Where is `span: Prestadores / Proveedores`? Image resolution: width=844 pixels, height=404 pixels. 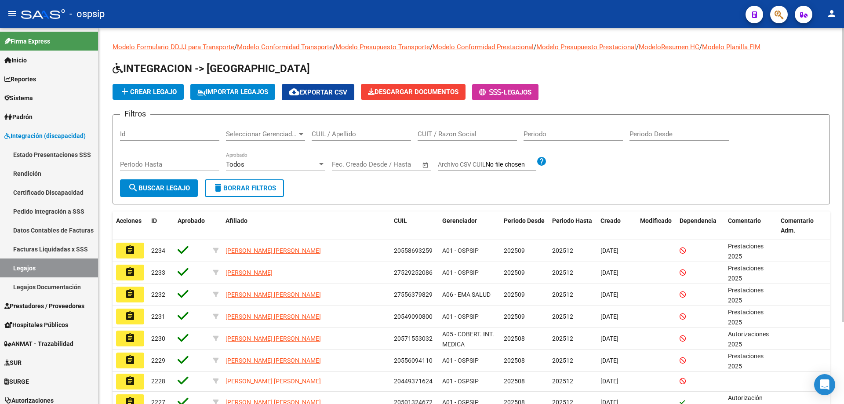
span: Prestadores / Proveedores is located at coordinates (44, 306).